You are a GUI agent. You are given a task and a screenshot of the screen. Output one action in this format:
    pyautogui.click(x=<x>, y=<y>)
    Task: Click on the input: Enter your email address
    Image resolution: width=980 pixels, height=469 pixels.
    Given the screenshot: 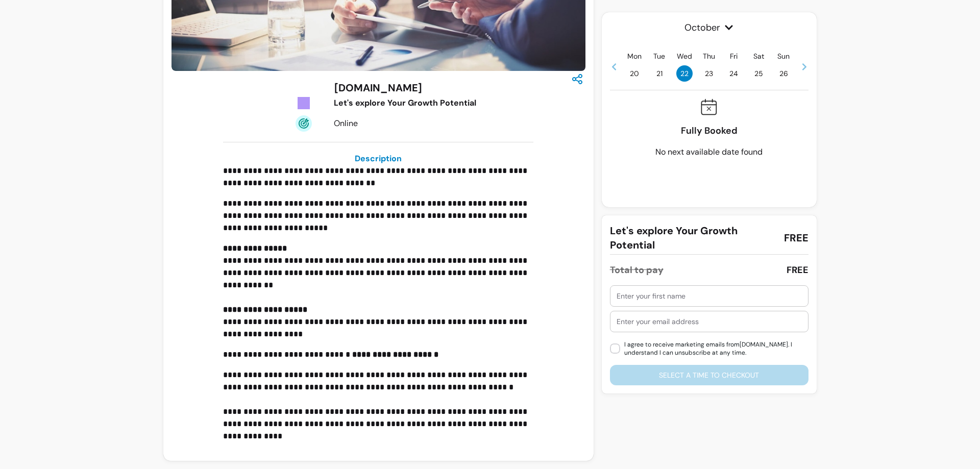 What is the action you would take?
    pyautogui.click(x=709, y=322)
    